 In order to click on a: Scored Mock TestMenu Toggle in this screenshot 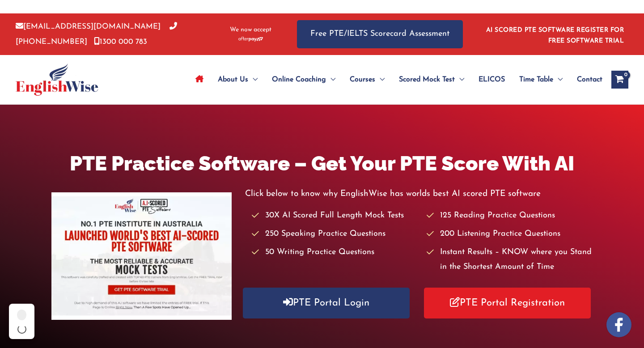, I will do `click(432, 79)`.